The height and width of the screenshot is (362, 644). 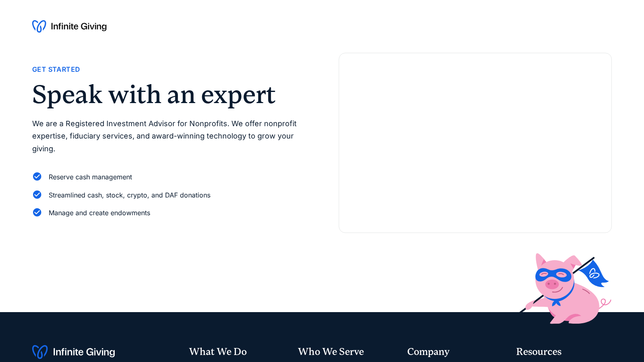 I want to click on div: Manage and create endowments, so click(x=99, y=213).